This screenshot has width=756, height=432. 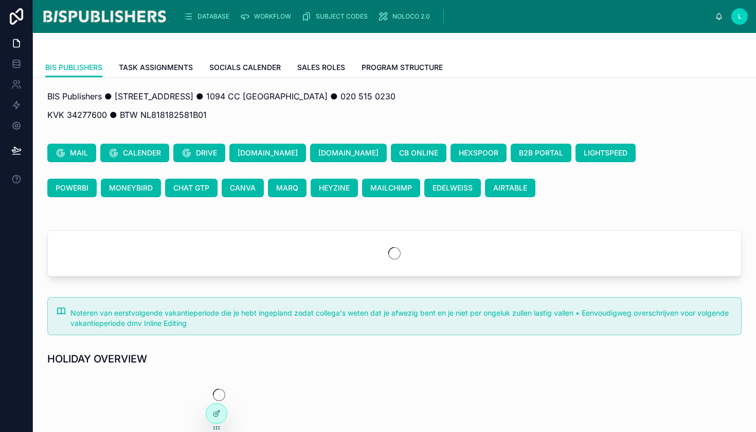 I want to click on span: HEYZINE, so click(x=334, y=188).